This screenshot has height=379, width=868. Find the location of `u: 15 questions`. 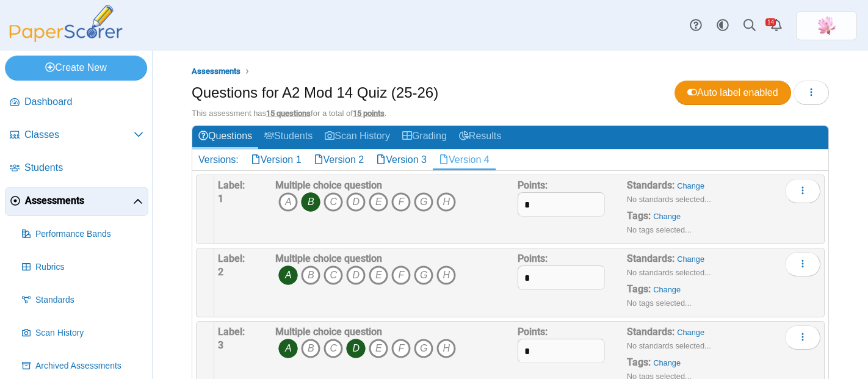

u: 15 questions is located at coordinates (288, 113).